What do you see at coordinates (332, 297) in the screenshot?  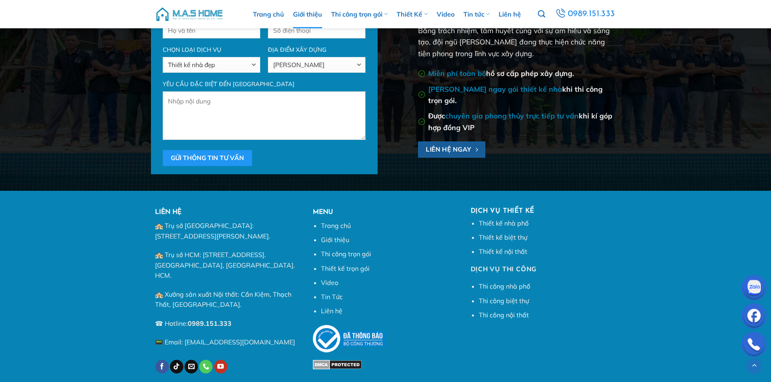 I see `a: Tin Tức` at bounding box center [332, 297].